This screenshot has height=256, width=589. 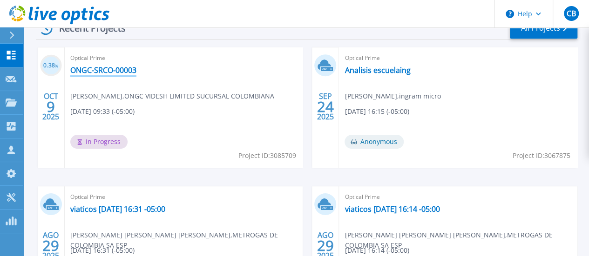 What do you see at coordinates (377, 70) in the screenshot?
I see `a: Analisis escuelaing` at bounding box center [377, 70].